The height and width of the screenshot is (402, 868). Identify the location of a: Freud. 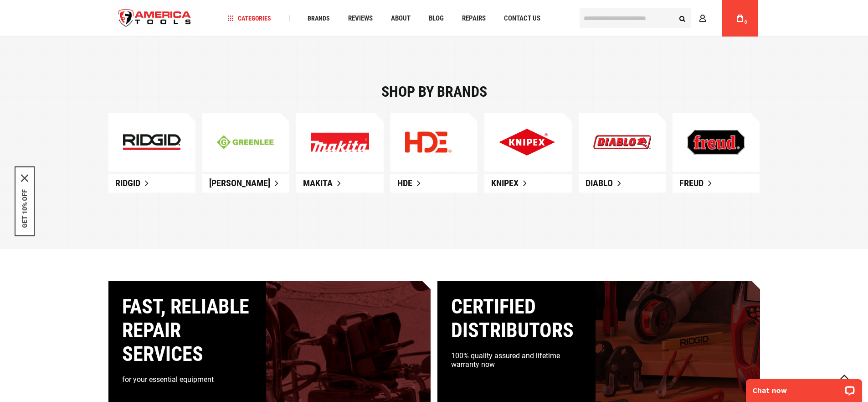
(716, 183).